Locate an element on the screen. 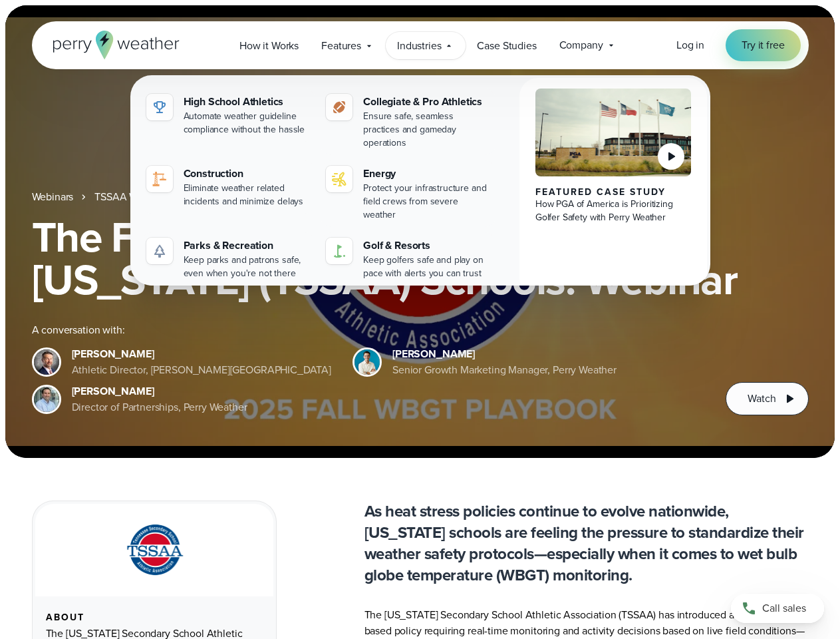 The width and height of the screenshot is (840, 639). div: Energy is located at coordinates (427, 174).